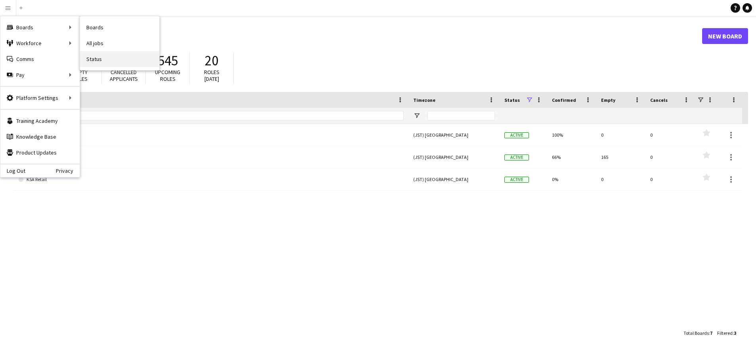 The width and height of the screenshot is (756, 353). I want to click on a: Product Updates, so click(40, 152).